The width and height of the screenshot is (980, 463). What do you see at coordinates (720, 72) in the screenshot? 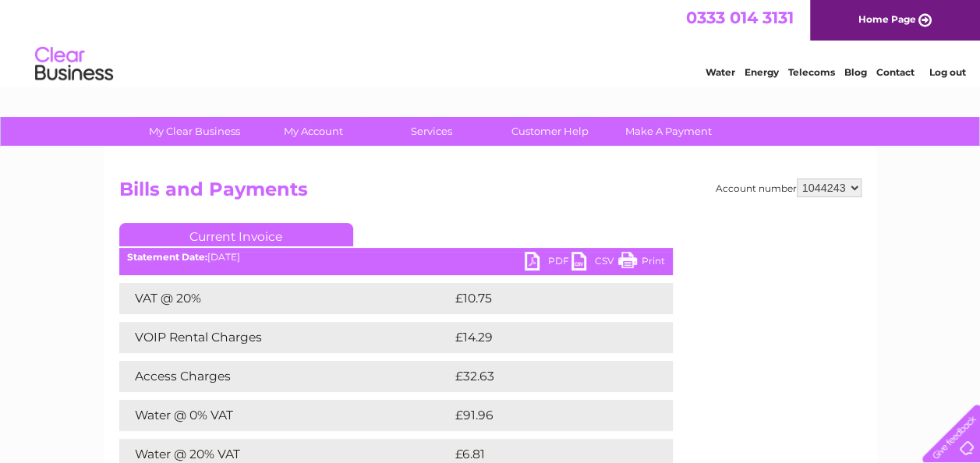
I see `a: Water` at bounding box center [720, 72].